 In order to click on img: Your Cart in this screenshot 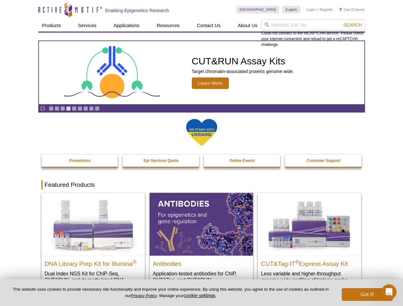, I will do `click(341, 9)`.